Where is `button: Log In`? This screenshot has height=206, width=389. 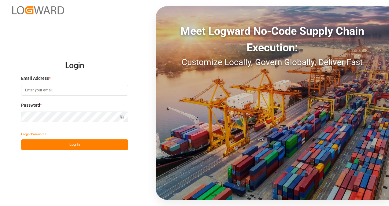 button: Log In is located at coordinates (75, 145).